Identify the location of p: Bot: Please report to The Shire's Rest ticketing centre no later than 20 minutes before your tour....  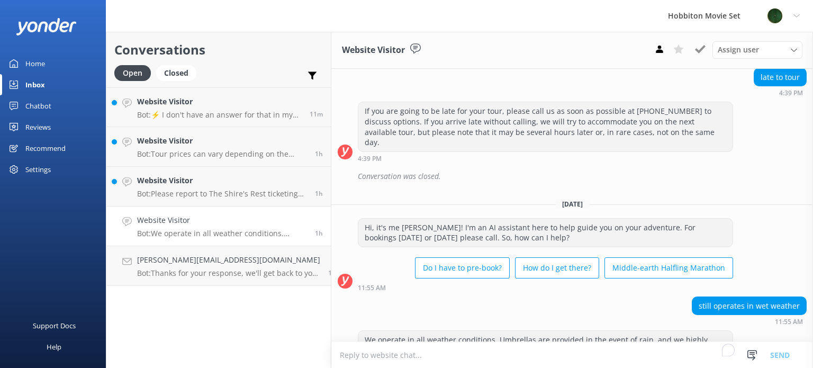
(222, 194).